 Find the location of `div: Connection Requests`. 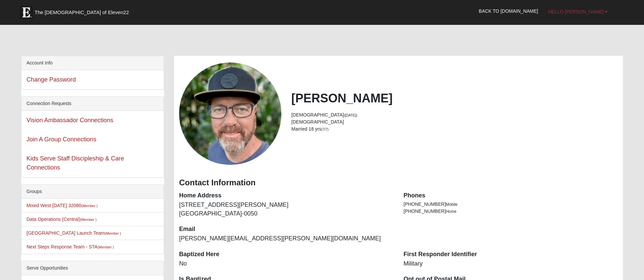

div: Connection Requests is located at coordinates (93, 104).